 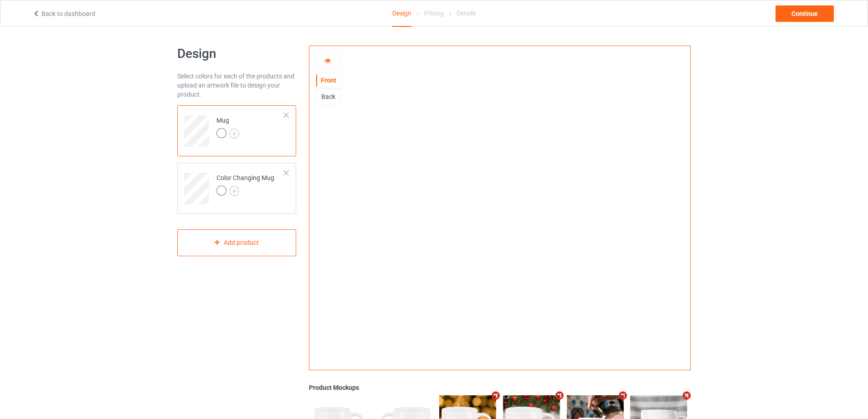 What do you see at coordinates (329, 80) in the screenshot?
I see `div: Front` at bounding box center [329, 80].